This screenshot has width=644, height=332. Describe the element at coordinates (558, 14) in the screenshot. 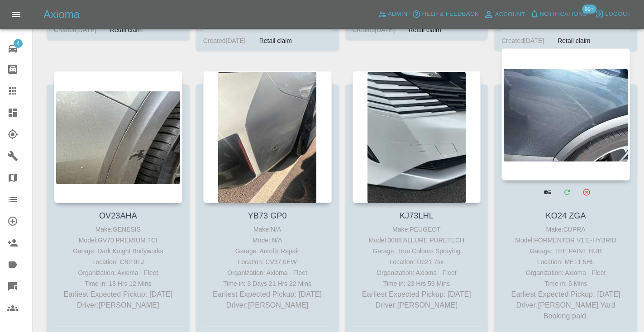

I see `button: Notifications` at that location.